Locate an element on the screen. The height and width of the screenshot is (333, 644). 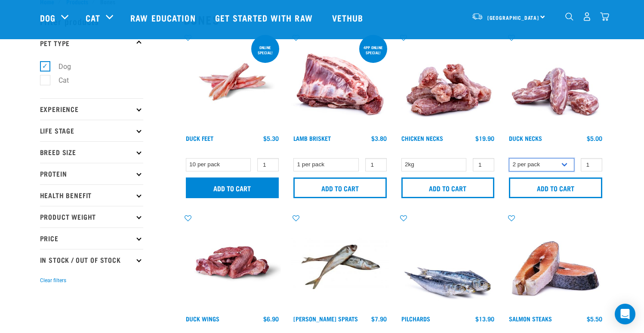
div: $5.00 is located at coordinates (594, 138).